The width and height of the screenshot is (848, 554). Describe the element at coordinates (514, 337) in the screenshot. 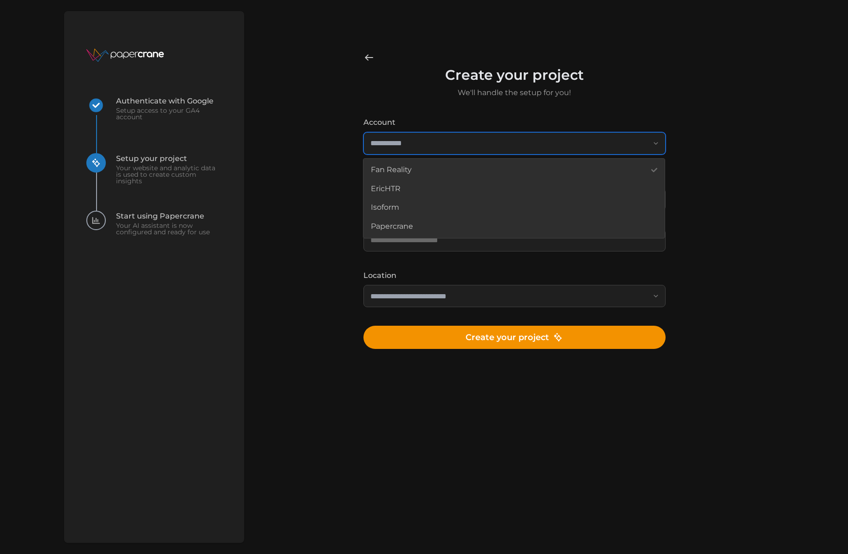

I see `button: Create your project` at that location.